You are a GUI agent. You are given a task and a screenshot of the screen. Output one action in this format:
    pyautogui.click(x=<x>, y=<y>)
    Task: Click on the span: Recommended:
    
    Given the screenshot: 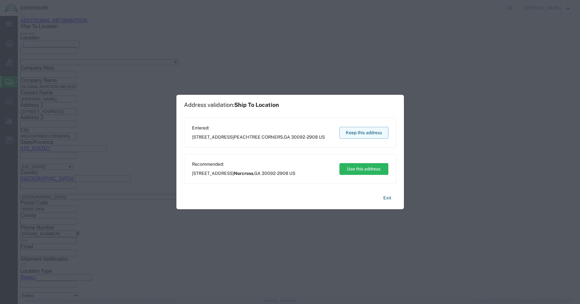 What is the action you would take?
    pyautogui.click(x=244, y=164)
    